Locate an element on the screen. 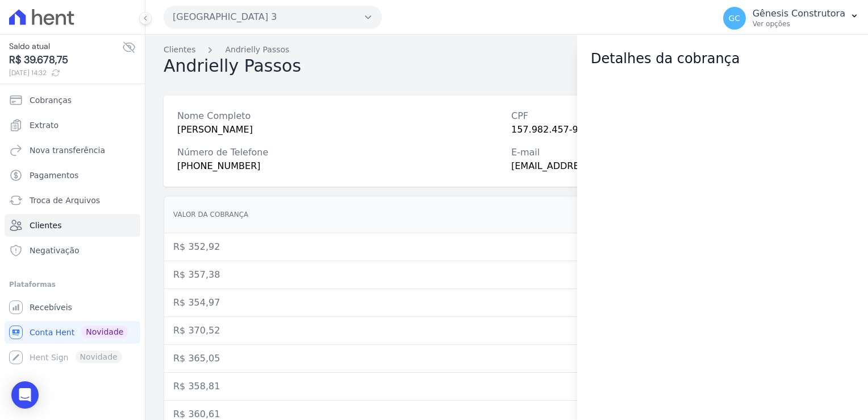  td: R$ 352,92 is located at coordinates (393, 247).